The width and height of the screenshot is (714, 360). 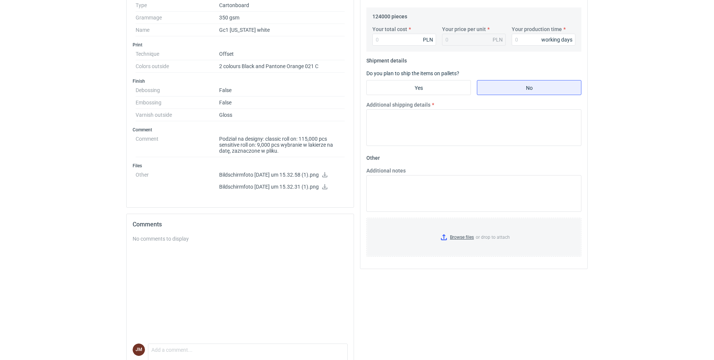 I want to click on div: working days, so click(x=557, y=40).